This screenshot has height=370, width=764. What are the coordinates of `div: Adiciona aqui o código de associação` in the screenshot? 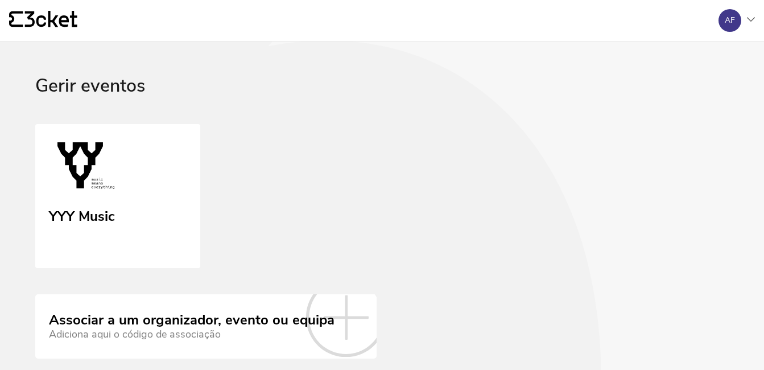 It's located at (192, 334).